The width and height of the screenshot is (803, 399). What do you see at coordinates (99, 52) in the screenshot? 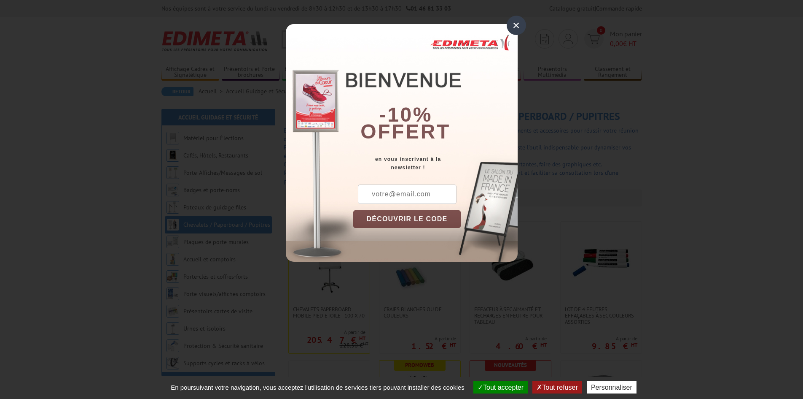
I see `img: tab_keywords_by_traffic_grey.svg` at bounding box center [99, 52].